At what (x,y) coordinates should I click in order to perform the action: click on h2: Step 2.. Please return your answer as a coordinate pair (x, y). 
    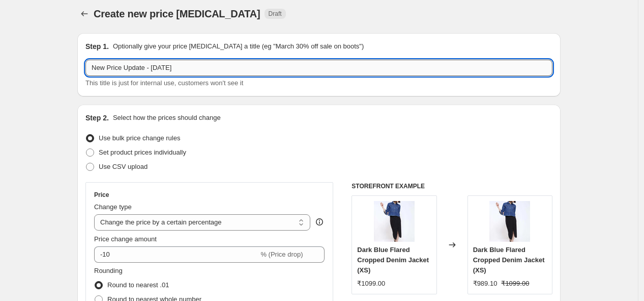
    Looking at the image, I should click on (97, 118).